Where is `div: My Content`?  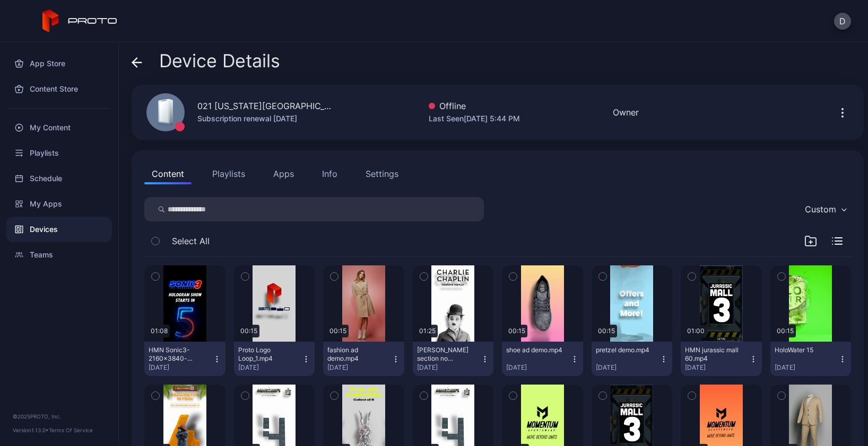 div: My Content is located at coordinates (59, 128).